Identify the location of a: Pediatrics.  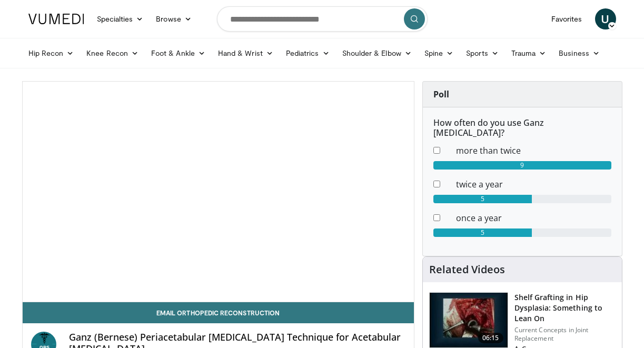
(307, 53).